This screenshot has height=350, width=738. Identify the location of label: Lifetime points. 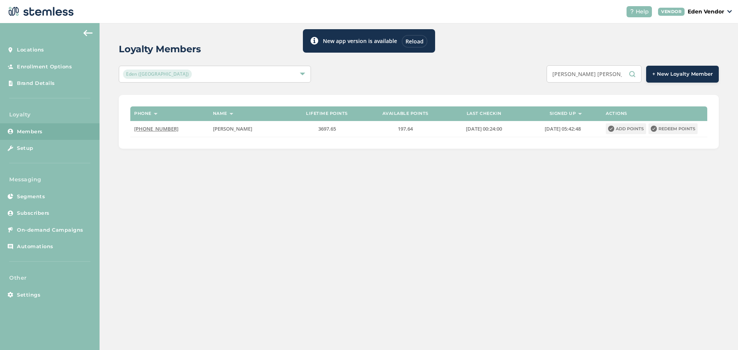
(327, 113).